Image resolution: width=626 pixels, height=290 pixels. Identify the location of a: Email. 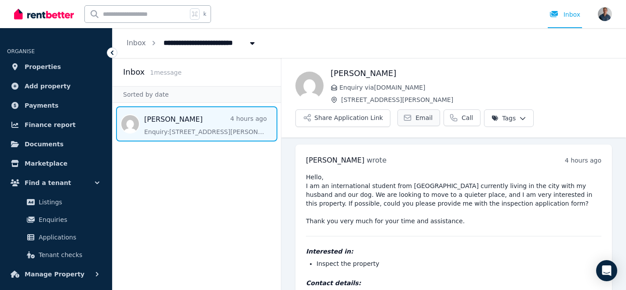
(419, 118).